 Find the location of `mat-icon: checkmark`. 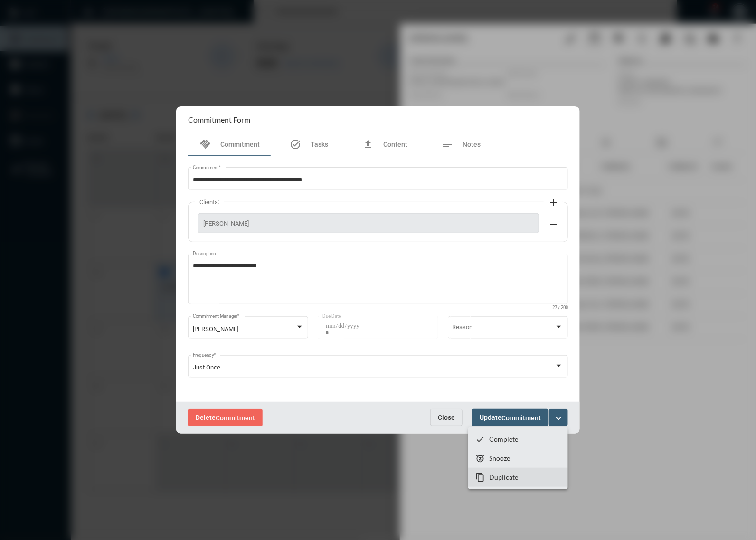

mat-icon: checkmark is located at coordinates (480, 439).